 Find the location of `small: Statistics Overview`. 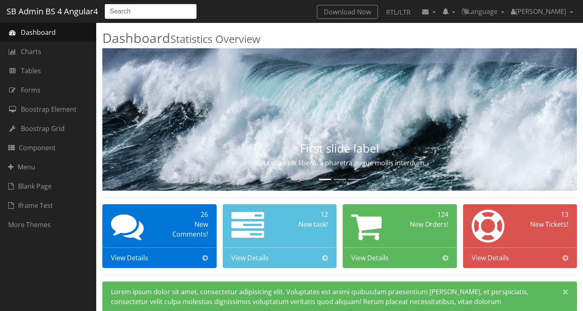

small: Statistics Overview is located at coordinates (215, 39).